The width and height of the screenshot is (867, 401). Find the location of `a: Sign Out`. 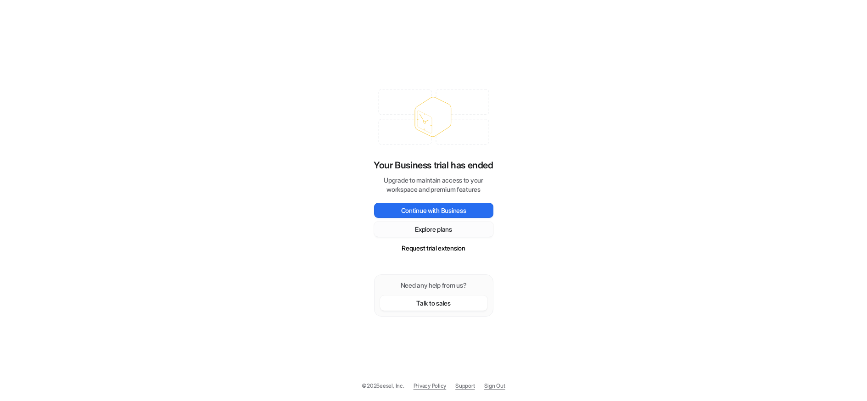

a: Sign Out is located at coordinates (495, 386).